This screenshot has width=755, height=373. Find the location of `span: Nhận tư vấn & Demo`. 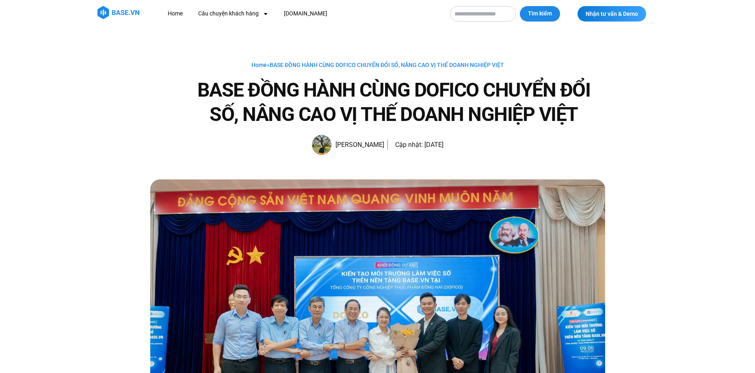

span: Nhận tư vấn & Demo is located at coordinates (611, 14).